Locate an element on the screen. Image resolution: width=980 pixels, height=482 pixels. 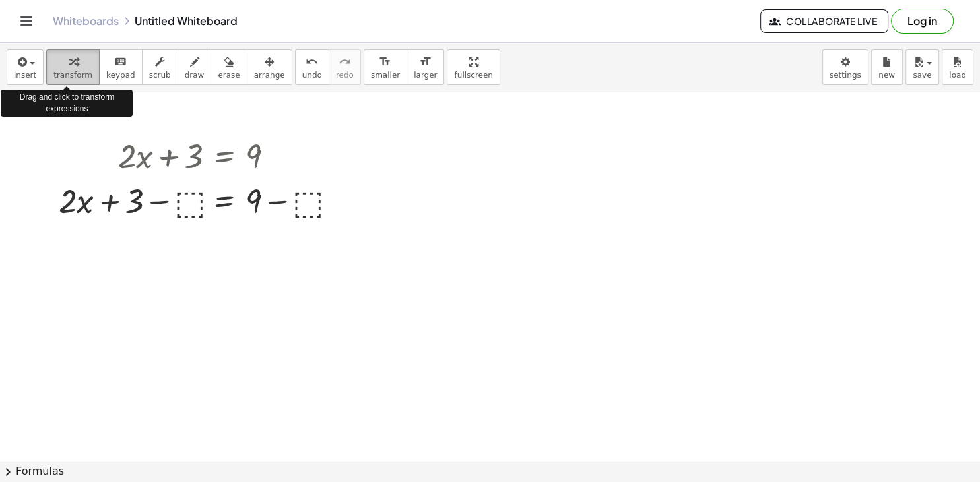
button: load is located at coordinates (958, 67).